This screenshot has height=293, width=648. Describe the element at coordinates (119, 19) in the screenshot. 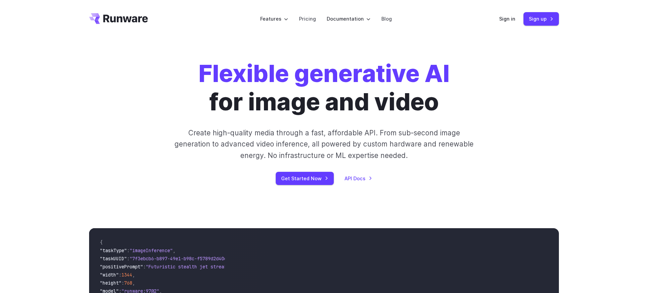

I see `a: Go to /` at that location.